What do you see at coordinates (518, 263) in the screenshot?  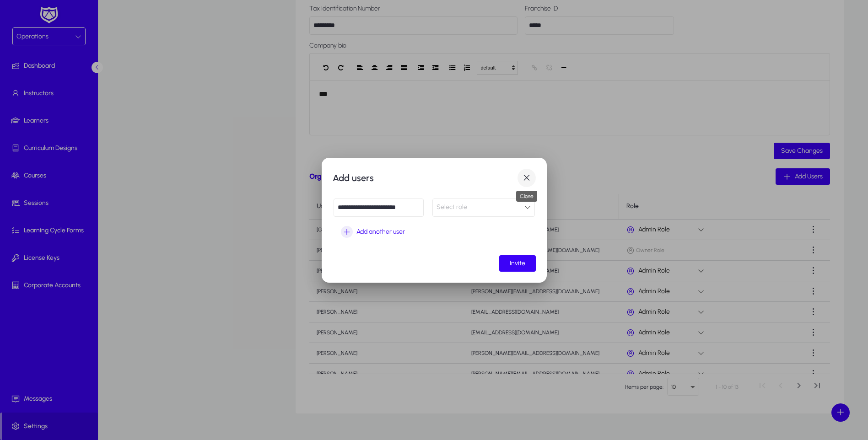 I see `span: Invite` at bounding box center [518, 263].